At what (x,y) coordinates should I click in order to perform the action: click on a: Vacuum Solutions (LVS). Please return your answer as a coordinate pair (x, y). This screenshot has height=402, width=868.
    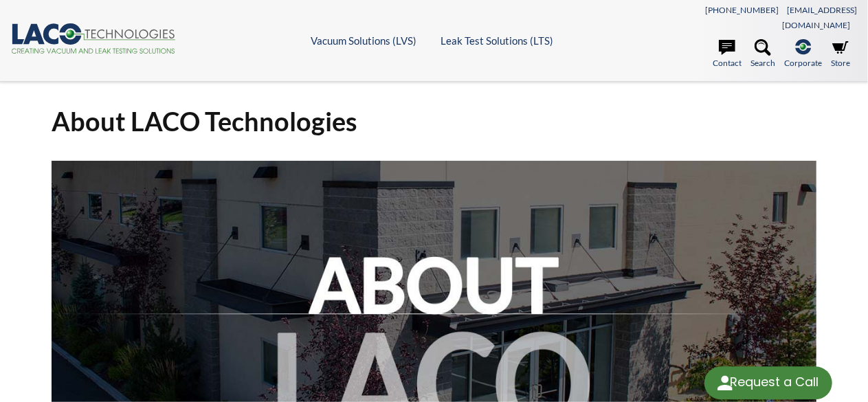
    Looking at the image, I should click on (364, 41).